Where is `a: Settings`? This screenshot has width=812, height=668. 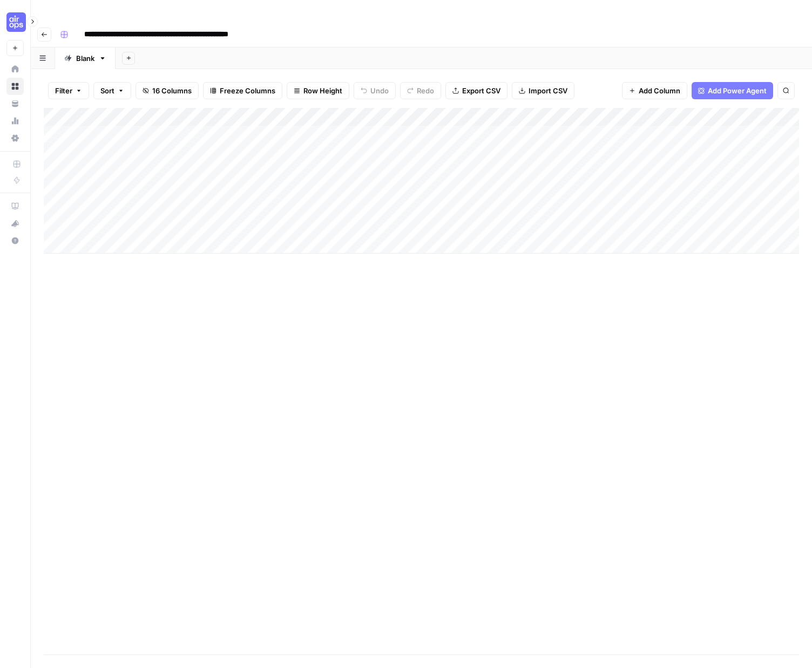
a: Settings is located at coordinates (15, 138).